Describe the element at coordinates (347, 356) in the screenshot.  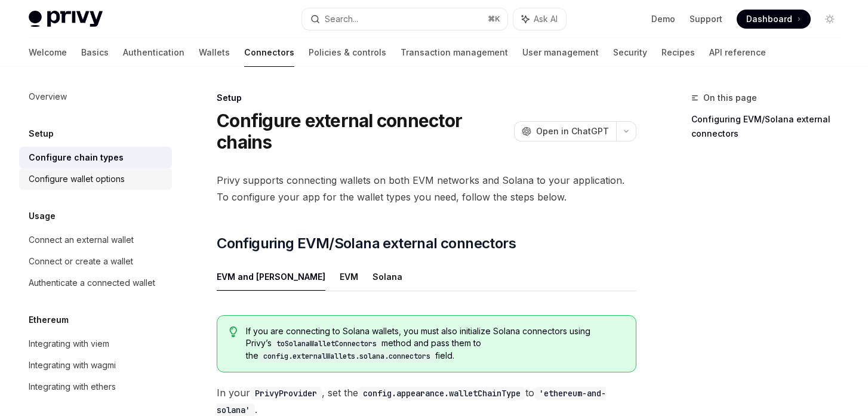
I see `code: config.externalWallets.solana.connectors` at that location.